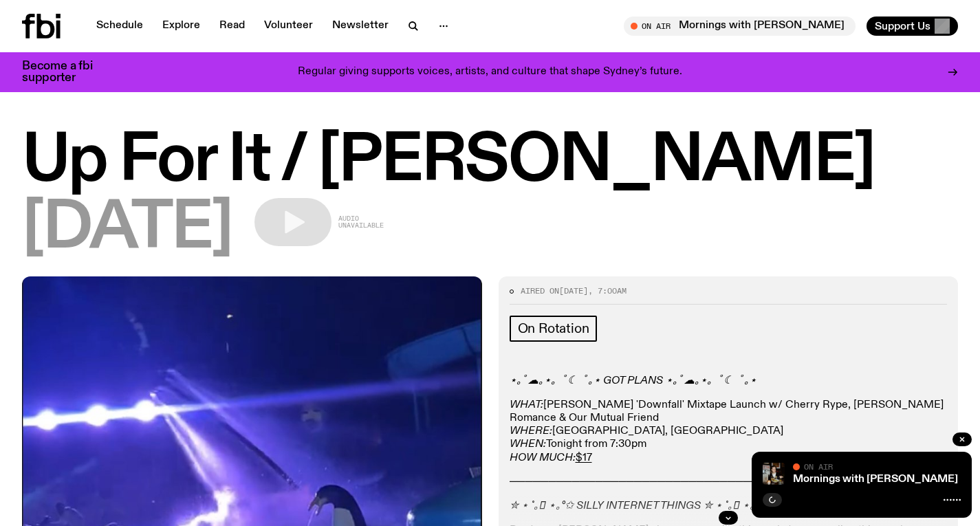 The image size is (980, 526). What do you see at coordinates (490, 72) in the screenshot?
I see `p: Regular giving supports voices, artists, and culture that shape Sydney’s future.` at bounding box center [490, 72].